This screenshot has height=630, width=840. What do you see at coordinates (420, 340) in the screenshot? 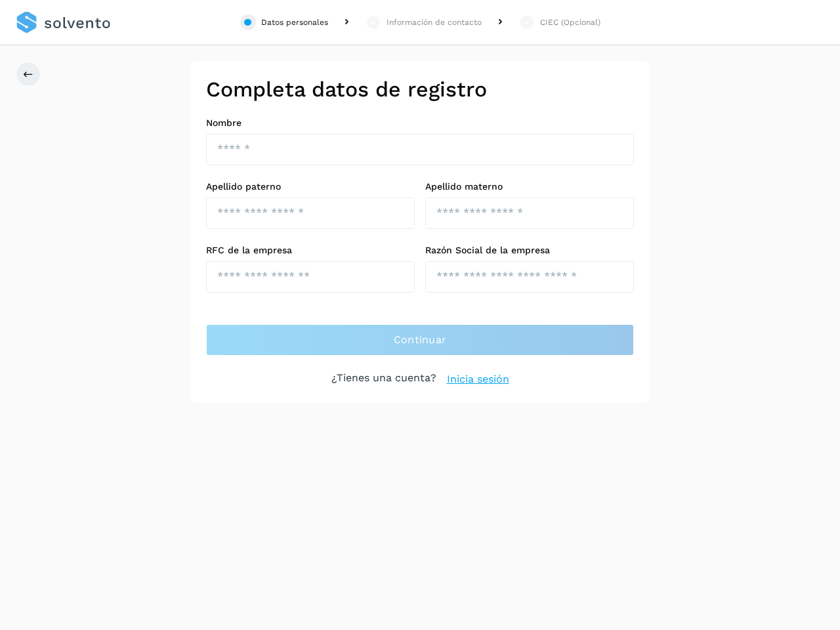
I see `button: Continuar` at bounding box center [420, 340].